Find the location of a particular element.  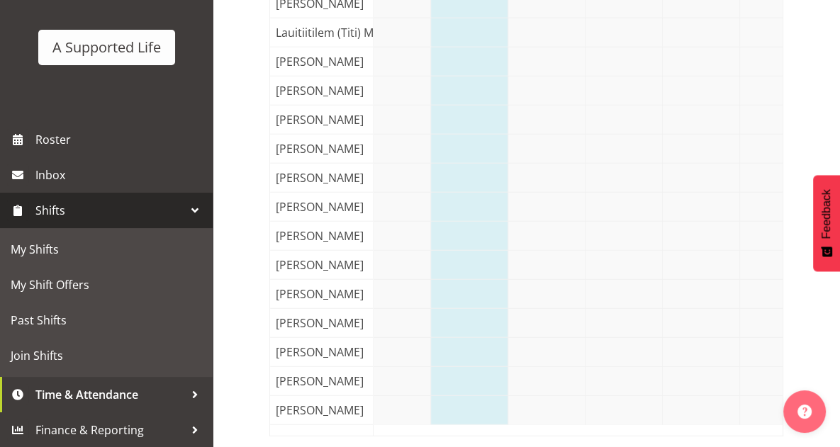

span: Time & Attendance is located at coordinates (110, 395).